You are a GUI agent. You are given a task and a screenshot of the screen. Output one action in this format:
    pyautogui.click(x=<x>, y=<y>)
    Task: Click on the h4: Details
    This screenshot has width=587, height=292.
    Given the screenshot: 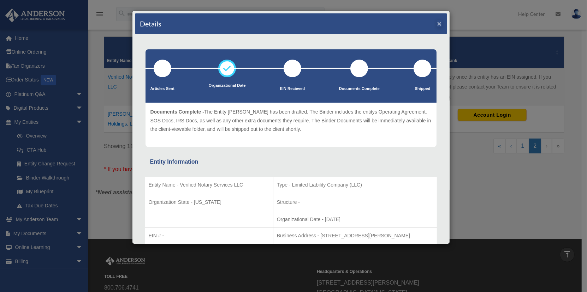 What is the action you would take?
    pyautogui.click(x=151, y=24)
    